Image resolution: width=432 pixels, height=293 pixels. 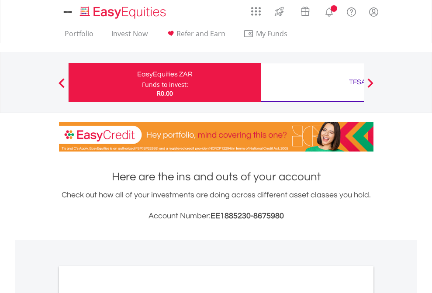 What do you see at coordinates (329, 11) in the screenshot?
I see `a: Notifications` at bounding box center [329, 11].